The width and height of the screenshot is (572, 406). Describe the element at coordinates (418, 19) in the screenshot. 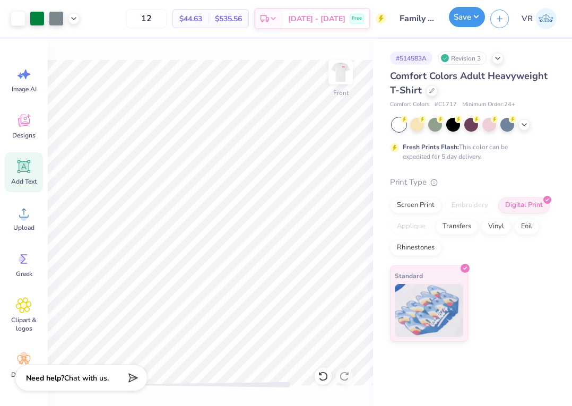

I see `input: Untitled Design` at that location.